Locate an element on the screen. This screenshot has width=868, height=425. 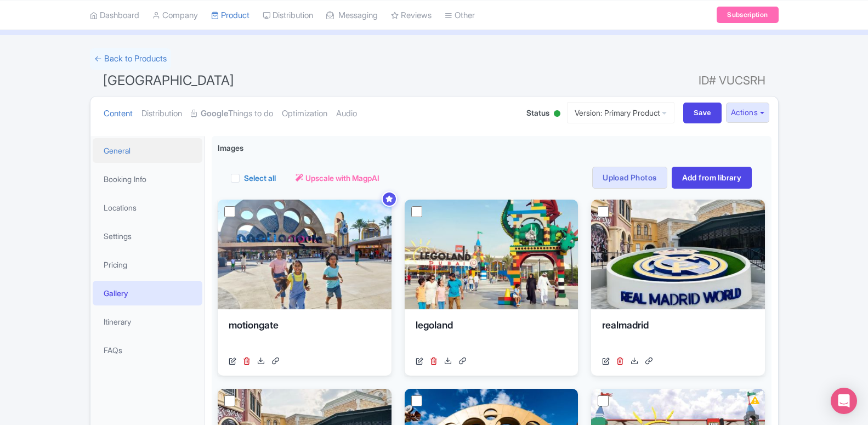
label: Select all is located at coordinates (260, 178).